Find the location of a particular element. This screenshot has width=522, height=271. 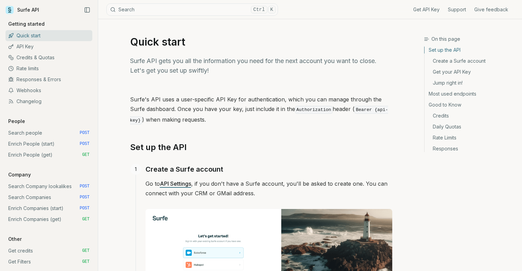

a: Get API Key is located at coordinates (426, 10).